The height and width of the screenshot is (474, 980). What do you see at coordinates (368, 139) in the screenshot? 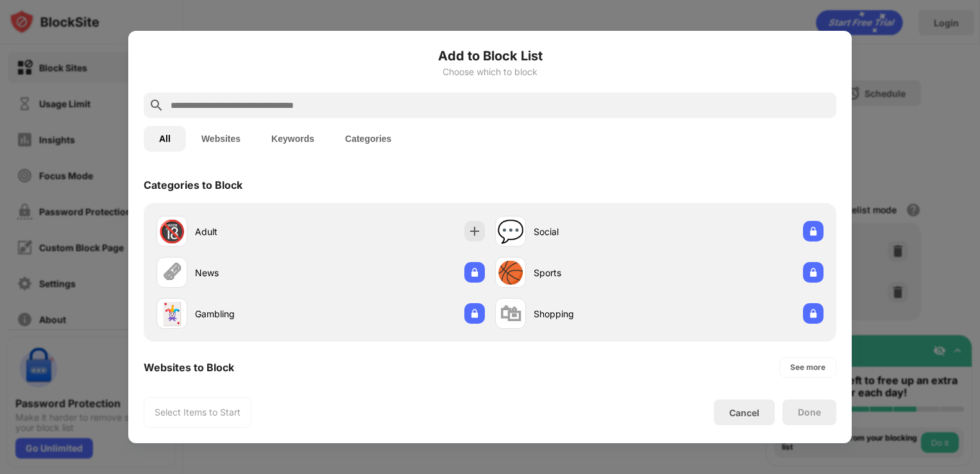
I see `button: Categories` at bounding box center [368, 139].